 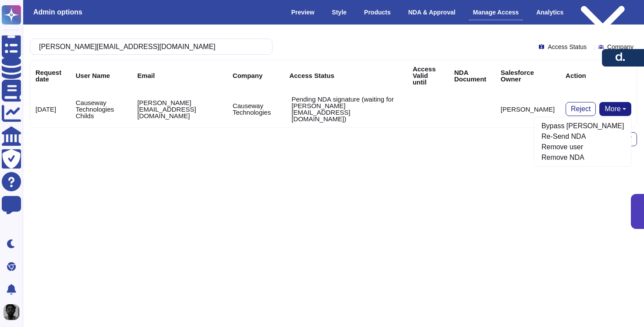 I want to click on a: Remove NDA, so click(x=583, y=158).